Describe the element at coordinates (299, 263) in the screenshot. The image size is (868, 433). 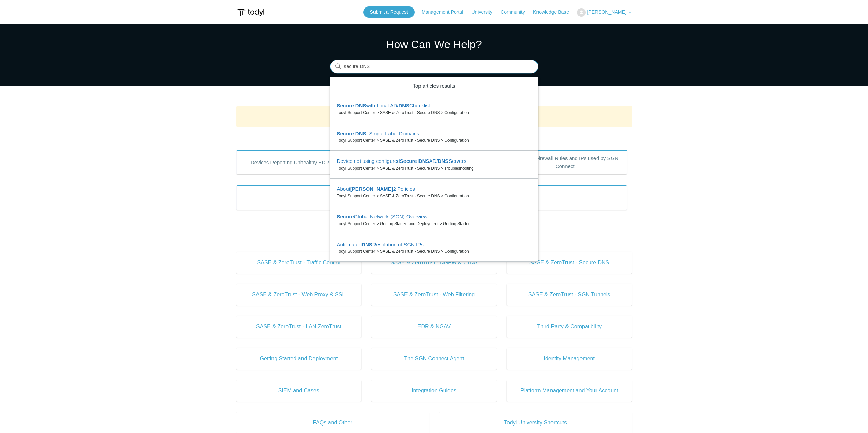
I see `span: SASE & ZeroTrust - Traffic Control` at that location.